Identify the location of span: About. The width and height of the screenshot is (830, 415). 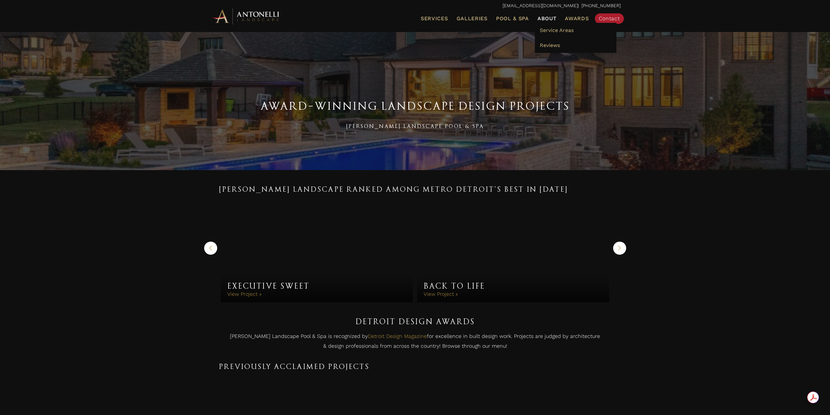
(547, 19).